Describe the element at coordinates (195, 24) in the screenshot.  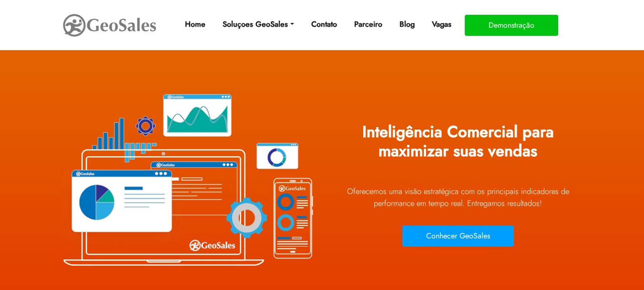
I see `a: Home` at that location.